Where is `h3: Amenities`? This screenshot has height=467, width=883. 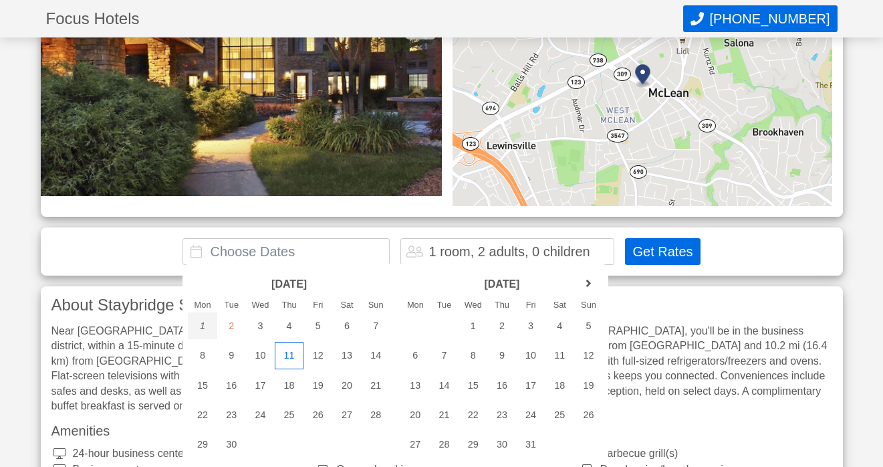 h3: Amenities is located at coordinates (442, 431).